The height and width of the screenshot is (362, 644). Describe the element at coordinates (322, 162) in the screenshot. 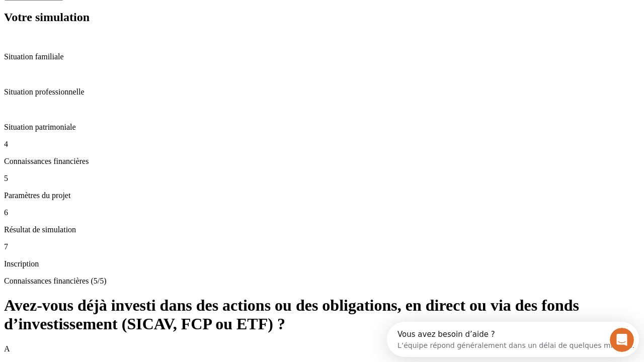

I see `p: Connaissances financières` at that location.